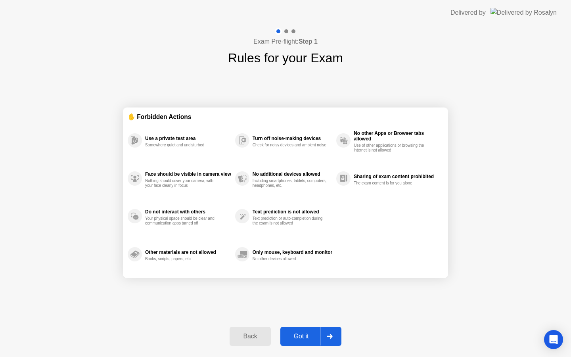 This screenshot has height=357, width=571. I want to click on div: Books, scripts, papers, etc, so click(182, 259).